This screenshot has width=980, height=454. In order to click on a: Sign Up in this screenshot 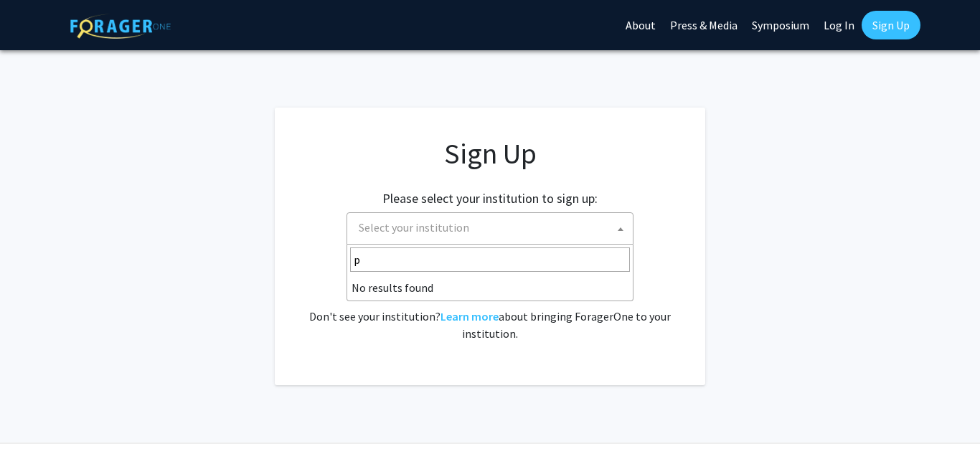, I will do `click(891, 25)`.